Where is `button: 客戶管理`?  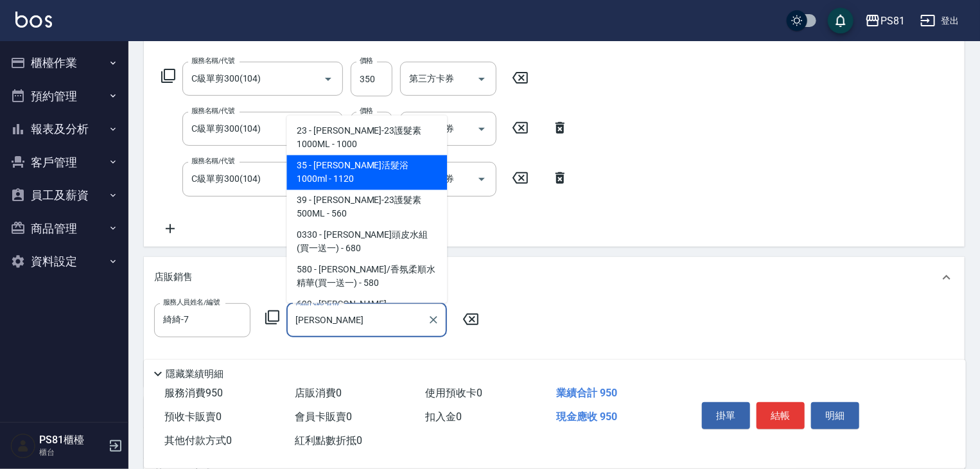
button: 客戶管理 is located at coordinates (64, 162).